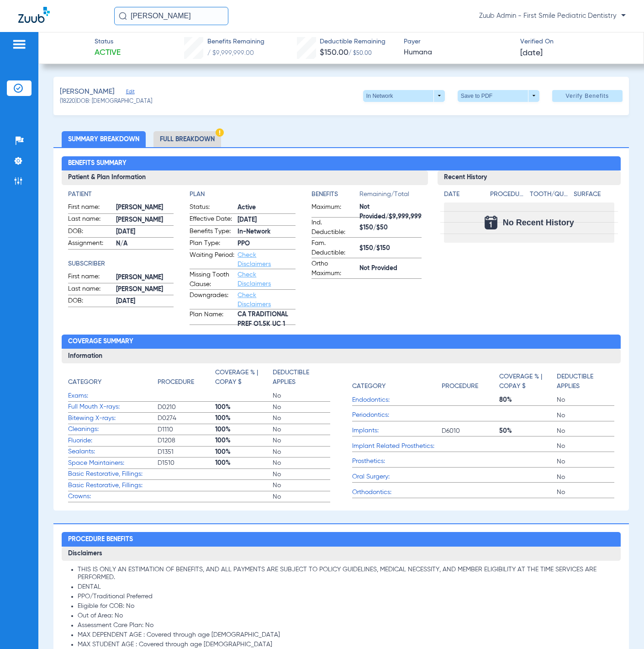  What do you see at coordinates (244, 379) in the screenshot?
I see `app-breakdown-title: Coverage % | Copay $` at bounding box center [244, 379].